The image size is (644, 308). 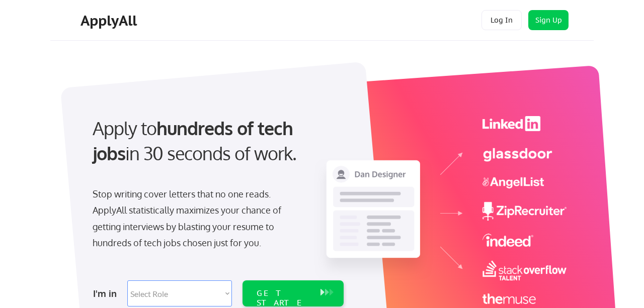 What do you see at coordinates (216, 140) in the screenshot?
I see `div: Apply to in 30 seconds of work.` at bounding box center [216, 140].